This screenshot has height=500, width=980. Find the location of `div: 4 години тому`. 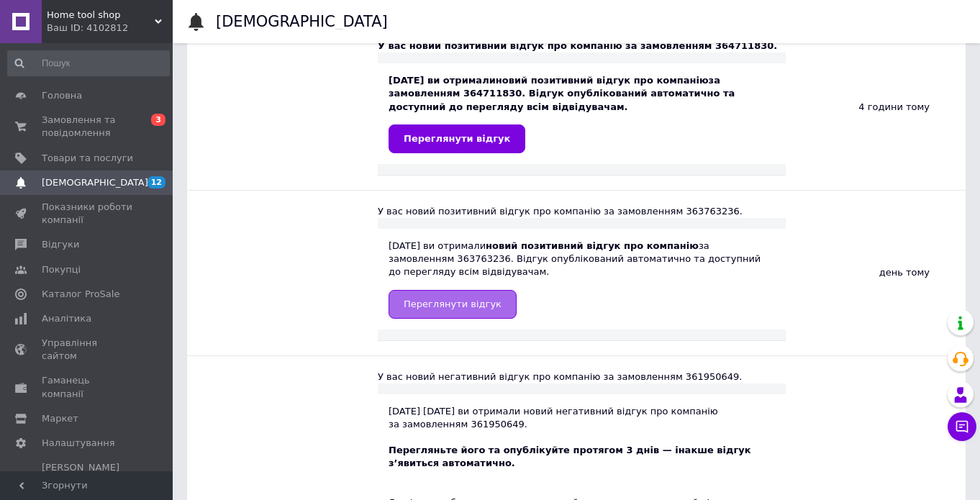

div: 4 години тому is located at coordinates (876, 107).